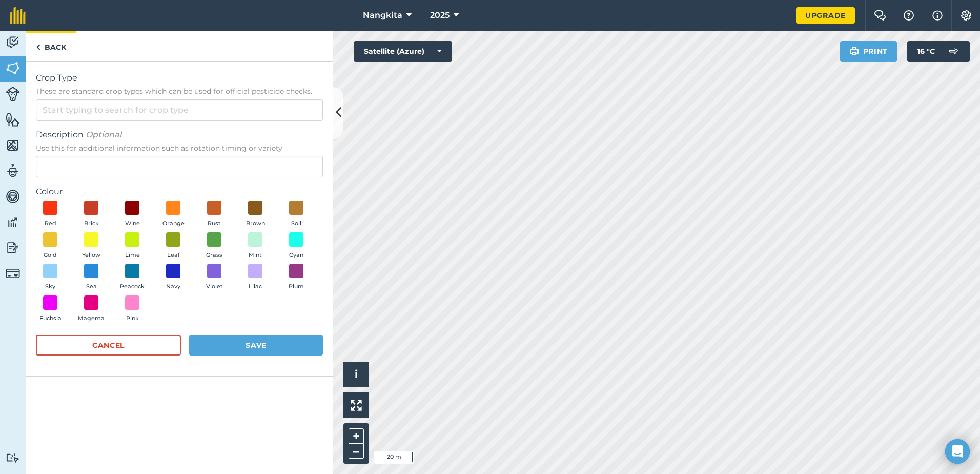  I want to click on span: Orange, so click(173, 223).